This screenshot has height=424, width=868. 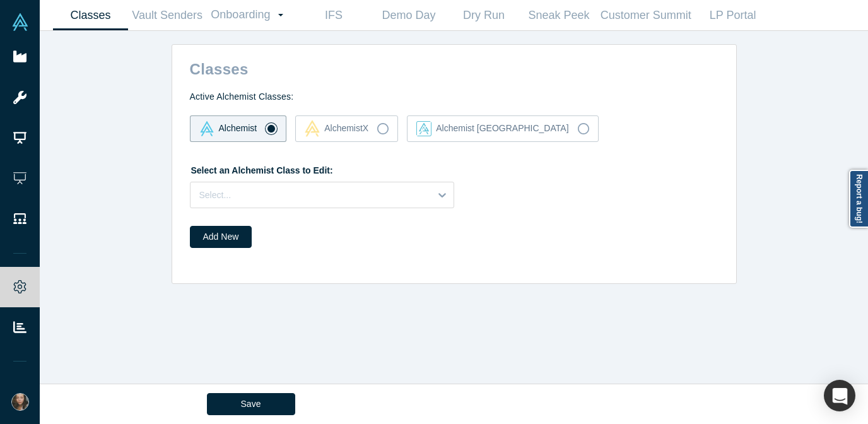 I want to click on img: Alchemist Vault Logo, so click(x=20, y=22).